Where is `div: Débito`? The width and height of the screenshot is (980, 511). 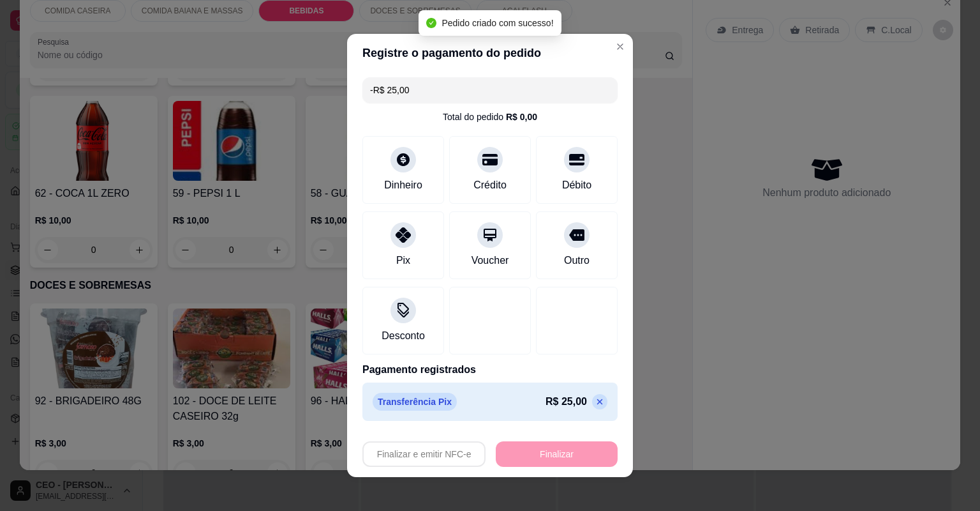 div: Débito is located at coordinates (577, 186).